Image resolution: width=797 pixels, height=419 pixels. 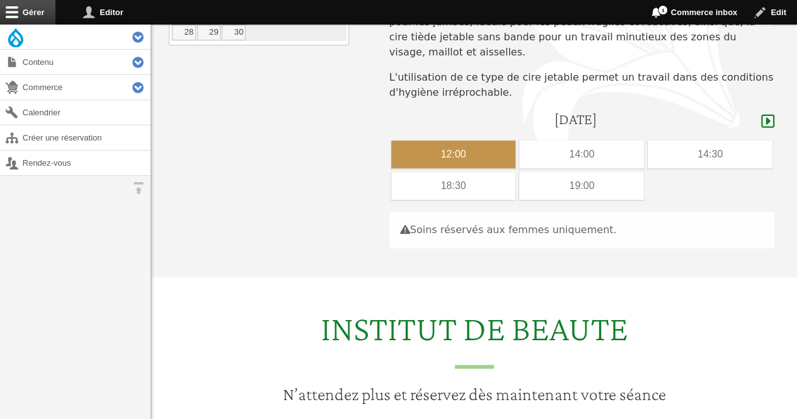 What do you see at coordinates (581, 154) in the screenshot?
I see `div: 14:00` at bounding box center [581, 154].